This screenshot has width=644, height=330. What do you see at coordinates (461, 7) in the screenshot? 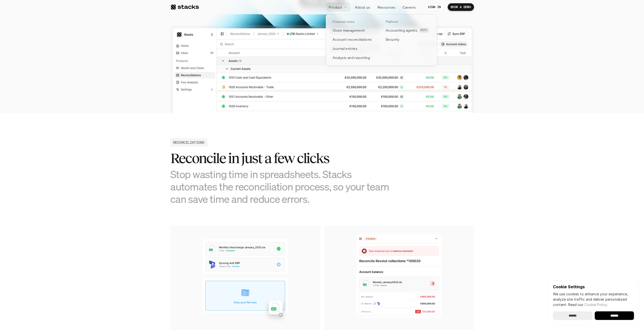
I see `p: BOOK A DEMO` at bounding box center [461, 7].